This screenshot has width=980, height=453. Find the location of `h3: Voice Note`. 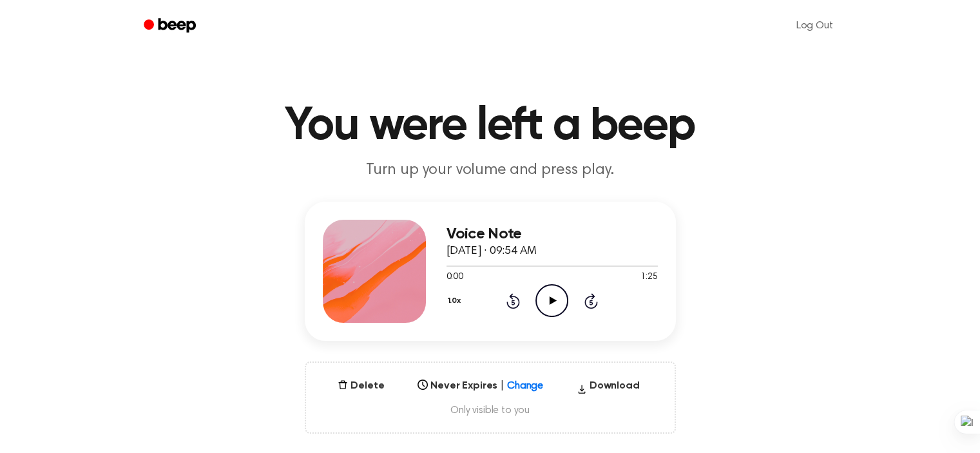

h3: Voice Note is located at coordinates (552, 234).